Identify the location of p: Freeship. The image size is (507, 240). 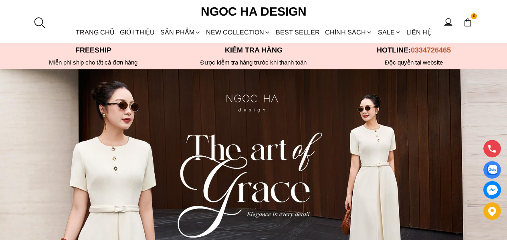
(93, 50).